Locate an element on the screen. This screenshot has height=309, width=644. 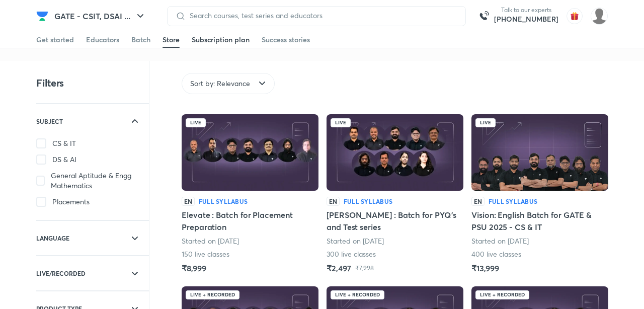
h5: Vision: English Batch for GATE & PSU 2025 - CS & IT is located at coordinates (540, 221).